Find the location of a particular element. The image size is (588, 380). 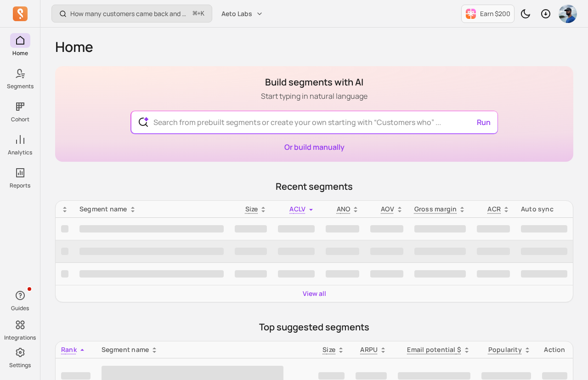

p: Guides is located at coordinates (19, 309).